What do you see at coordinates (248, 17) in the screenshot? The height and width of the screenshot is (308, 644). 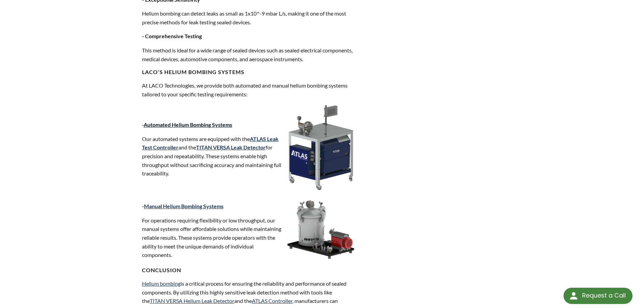 I see `p: Helium bombing can detect leaks as small as 1x10^-9 mbar L/s, making it one of the most precise m...` at bounding box center [248, 17].